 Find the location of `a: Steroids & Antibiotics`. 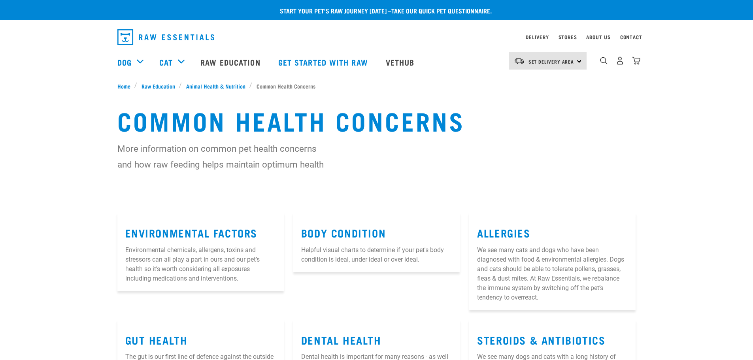

a: Steroids & Antibiotics is located at coordinates (541, 340).